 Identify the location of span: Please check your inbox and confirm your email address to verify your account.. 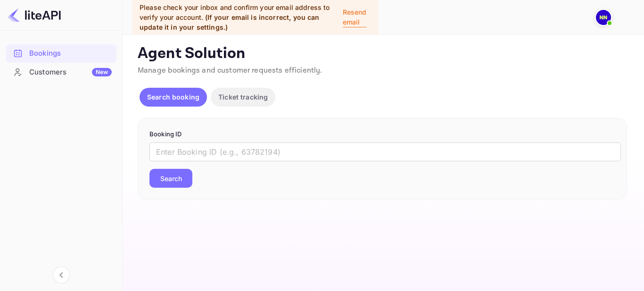
(235, 12).